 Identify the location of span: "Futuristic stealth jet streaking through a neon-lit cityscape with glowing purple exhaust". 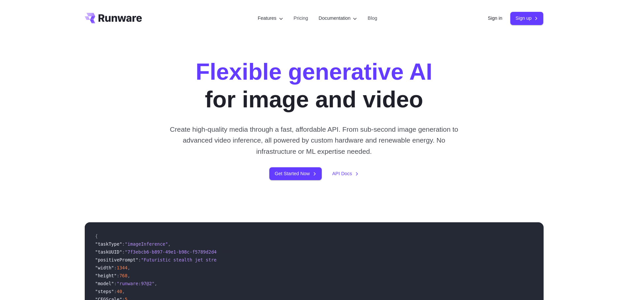
(264, 260).